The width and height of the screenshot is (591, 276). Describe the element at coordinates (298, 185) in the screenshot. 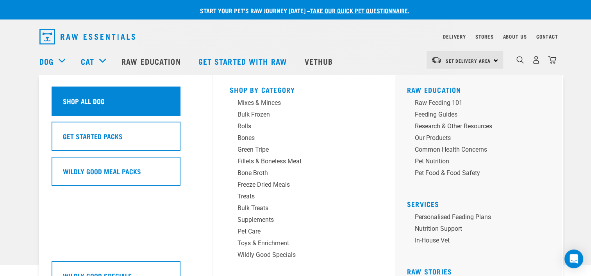

I see `div: Freeze Dried Meals` at that location.